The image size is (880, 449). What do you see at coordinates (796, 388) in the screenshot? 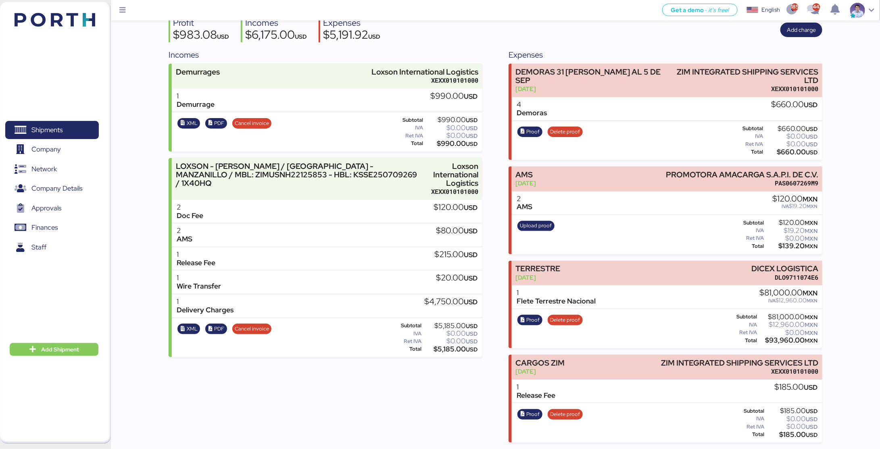
I see `div: $185.00` at bounding box center [796, 388].